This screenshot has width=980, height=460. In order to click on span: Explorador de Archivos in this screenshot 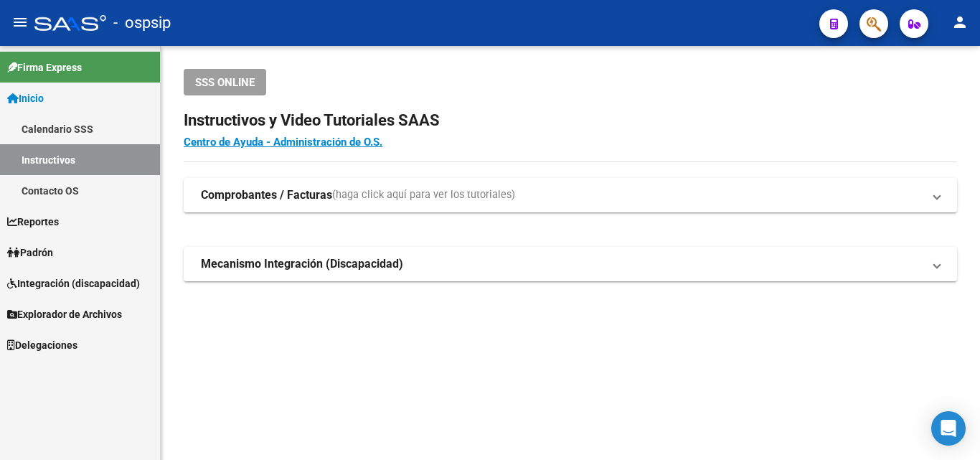, I will do `click(65, 314)`.